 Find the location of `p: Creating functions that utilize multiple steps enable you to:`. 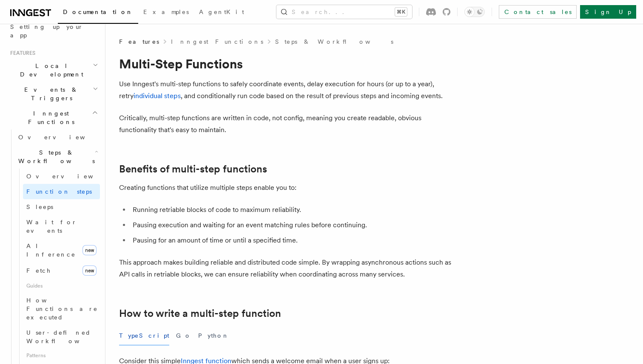

p: Creating functions that utilize multiple steps enable you to: is located at coordinates (290, 188).